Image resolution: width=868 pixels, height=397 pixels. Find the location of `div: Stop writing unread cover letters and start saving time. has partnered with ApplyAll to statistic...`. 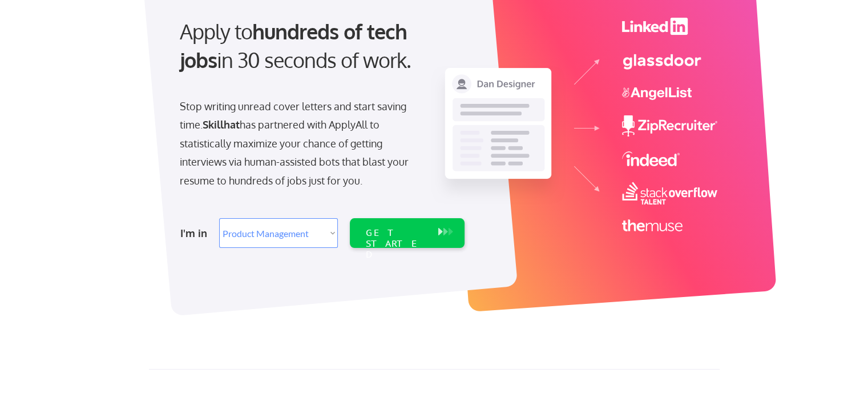

div: Stop writing unread cover letters and start saving time. has partnered with ApplyAll to statistic... is located at coordinates (296, 143).